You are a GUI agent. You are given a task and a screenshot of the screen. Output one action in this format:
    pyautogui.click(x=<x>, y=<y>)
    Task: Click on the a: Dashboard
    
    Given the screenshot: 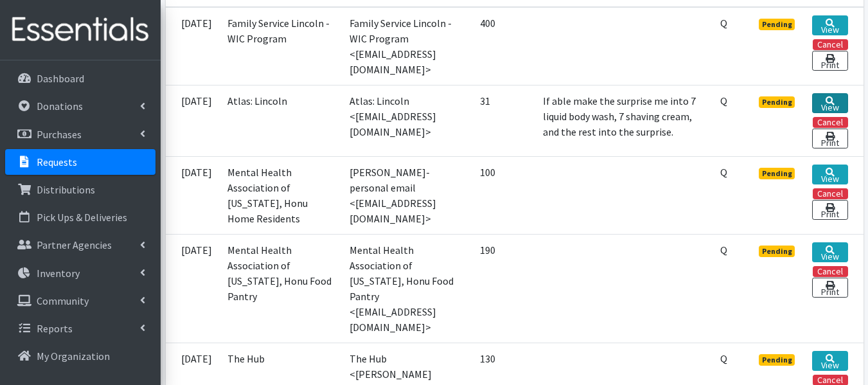 What is the action you would take?
    pyautogui.click(x=81, y=79)
    